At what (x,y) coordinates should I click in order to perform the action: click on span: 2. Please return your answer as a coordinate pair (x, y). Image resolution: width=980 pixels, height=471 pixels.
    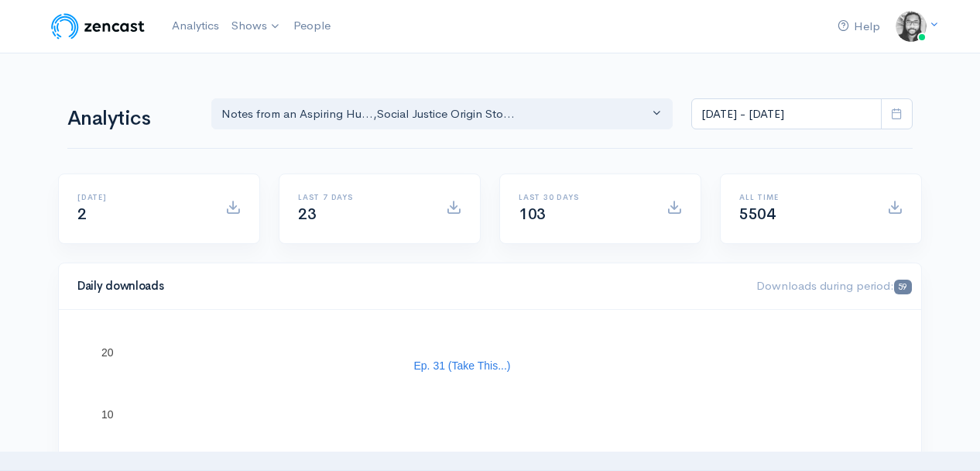
    Looking at the image, I should click on (82, 213).